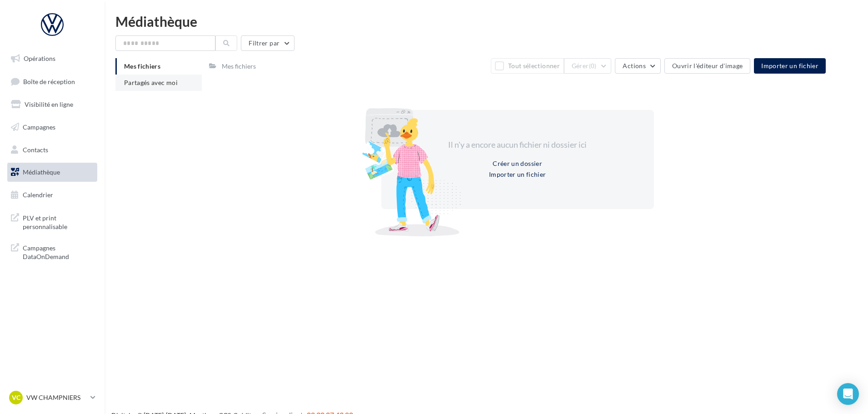  Describe the element at coordinates (39, 127) in the screenshot. I see `span: Campagnes` at that location.